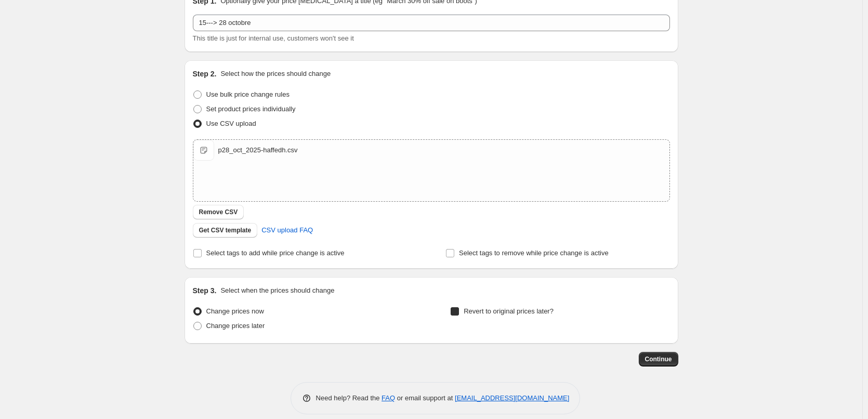 This screenshot has width=868, height=419. Describe the element at coordinates (273, 38) in the screenshot. I see `span: This title is just for internal use, customers won't see it` at that location.